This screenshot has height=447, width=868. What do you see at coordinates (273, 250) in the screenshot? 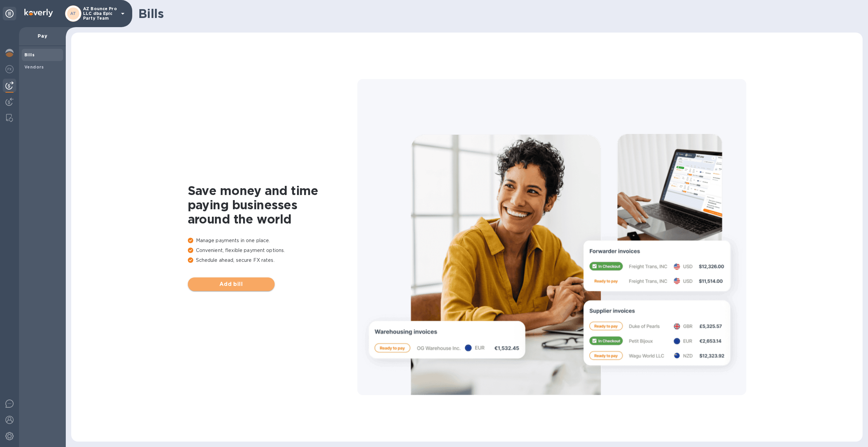
I see `p: Convenient, flexible payment options.` at bounding box center [273, 250].